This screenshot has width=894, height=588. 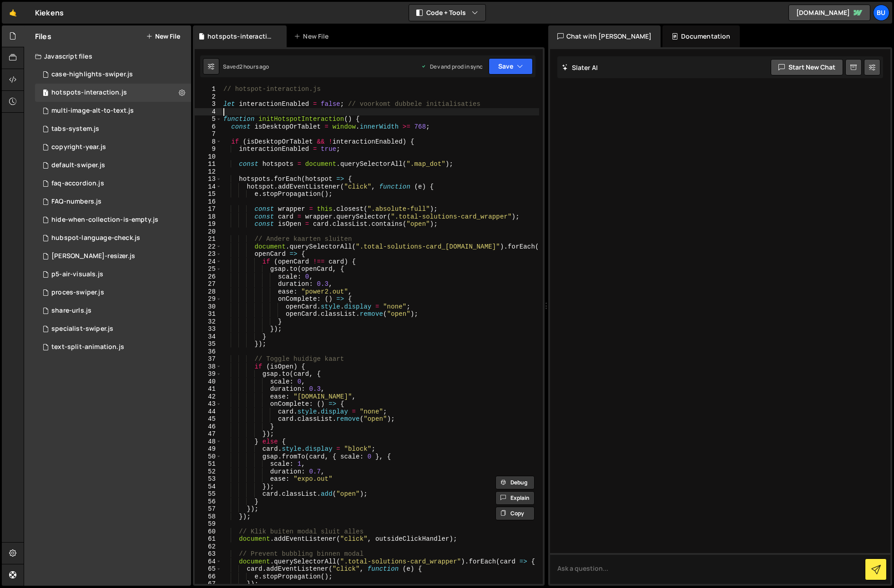 I want to click on div: 16163/43452.js, so click(x=113, y=148).